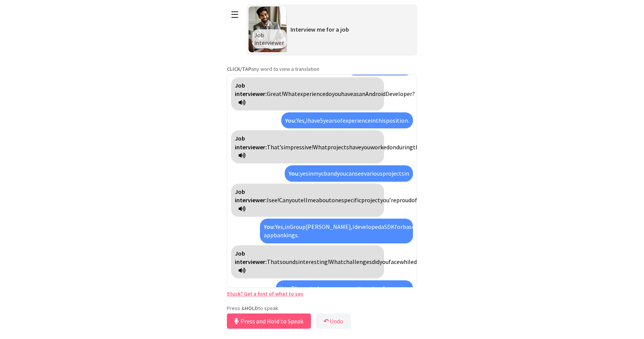  What do you see at coordinates (407, 262) in the screenshot?
I see `span: while` at bounding box center [407, 262].